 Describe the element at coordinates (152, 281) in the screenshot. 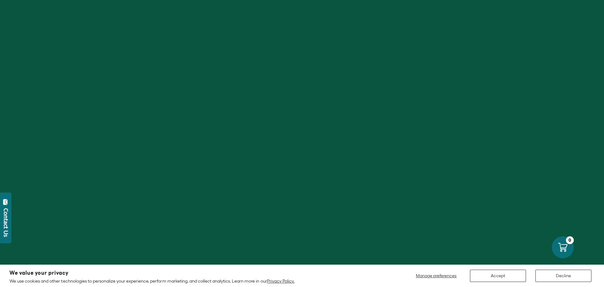

I see `p: We use cookies and other technologies to personalize your experience, perform marketing, and coll...` at that location.